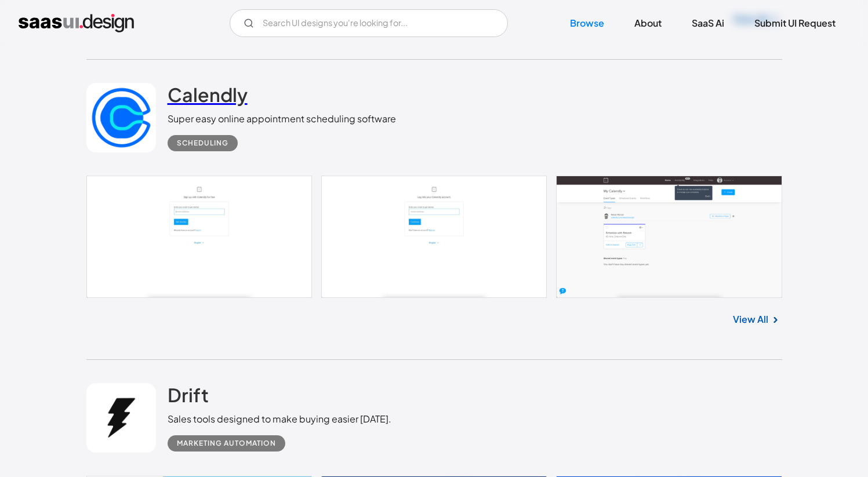  Describe the element at coordinates (708, 23) in the screenshot. I see `a: SaaS Ai` at that location.